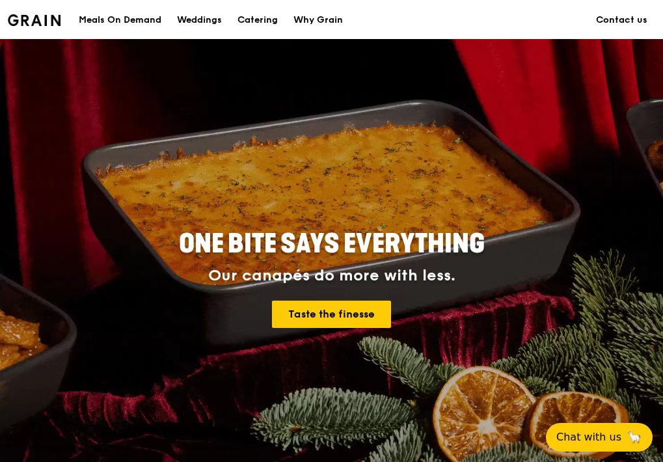 The image size is (663, 462). I want to click on div: Catering, so click(258, 20).